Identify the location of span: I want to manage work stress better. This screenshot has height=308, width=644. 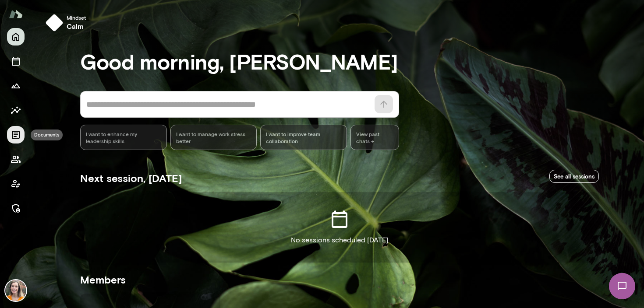
(214, 137).